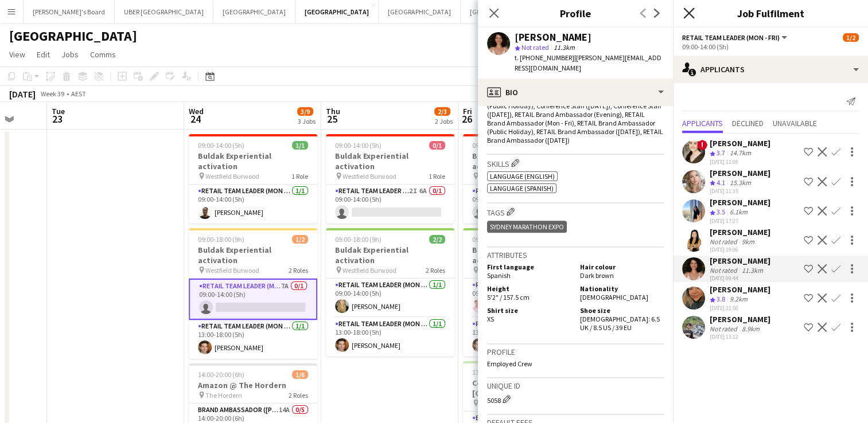 The image size is (868, 423). I want to click on app-job-card: 09:00-18:00 (9h)1/2Buldak Experiential activation Westfield Burwood2 RolesRETAIL Team Leader (Mon..., so click(253, 294).